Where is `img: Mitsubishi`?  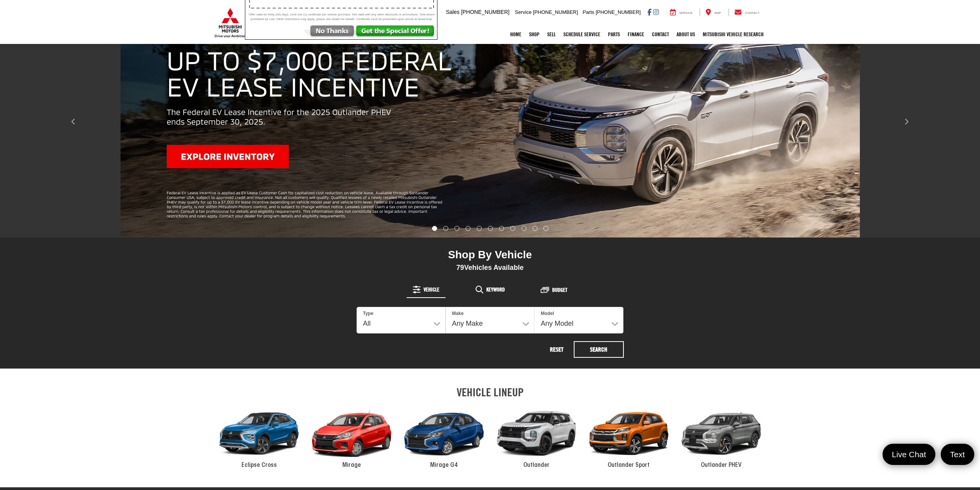
img: Mitsubishi is located at coordinates (230, 23).